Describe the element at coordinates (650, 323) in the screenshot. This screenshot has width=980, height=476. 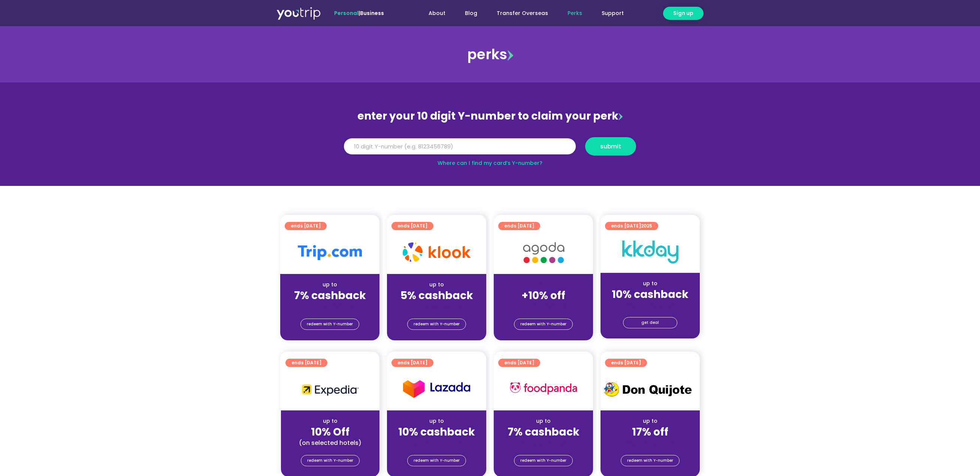
I see `span: get deal` at that location.